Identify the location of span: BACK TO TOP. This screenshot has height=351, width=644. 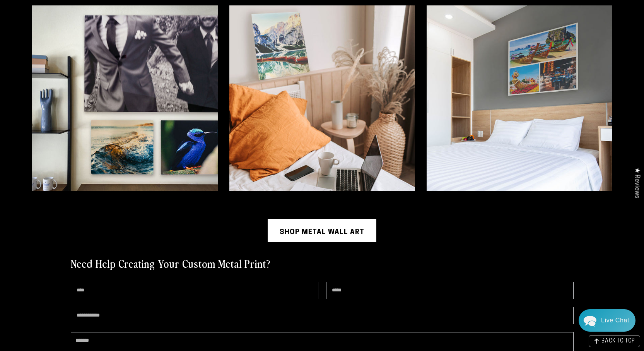
(618, 341).